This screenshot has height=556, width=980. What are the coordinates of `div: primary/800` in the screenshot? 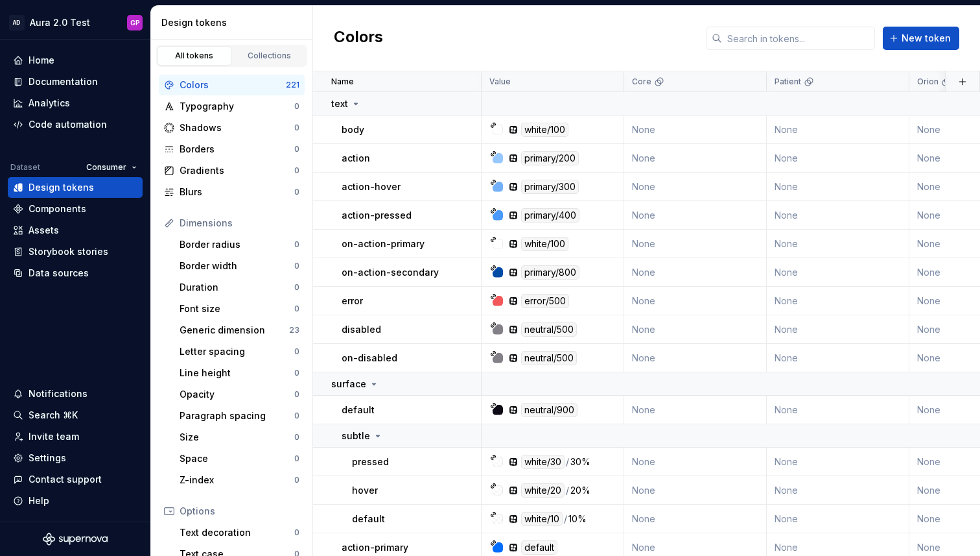 It's located at (550, 273).